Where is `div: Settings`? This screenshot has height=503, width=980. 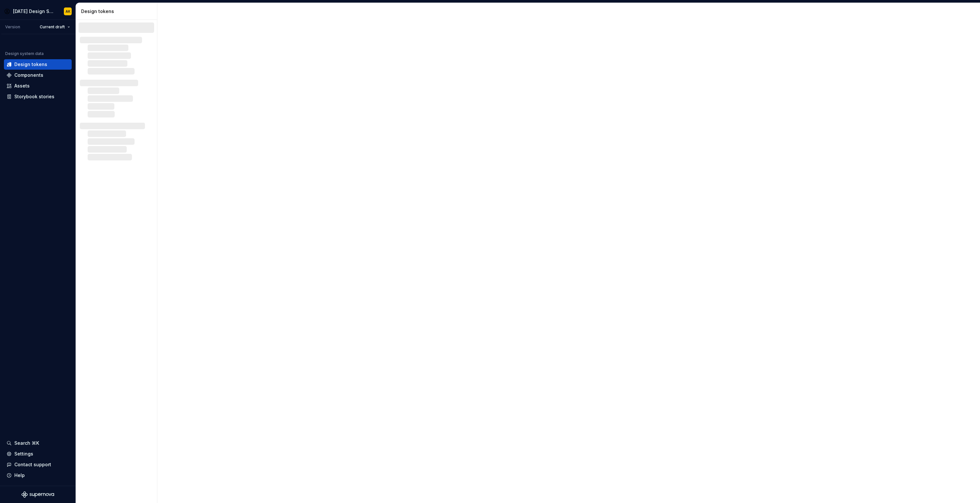 div: Settings is located at coordinates (24, 454).